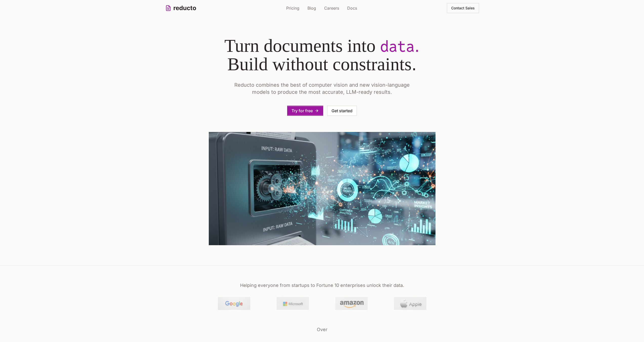 Image resolution: width=644 pixels, height=342 pixels. What do you see at coordinates (410, 303) in the screenshot?
I see `img: Apple company logo` at bounding box center [410, 303].